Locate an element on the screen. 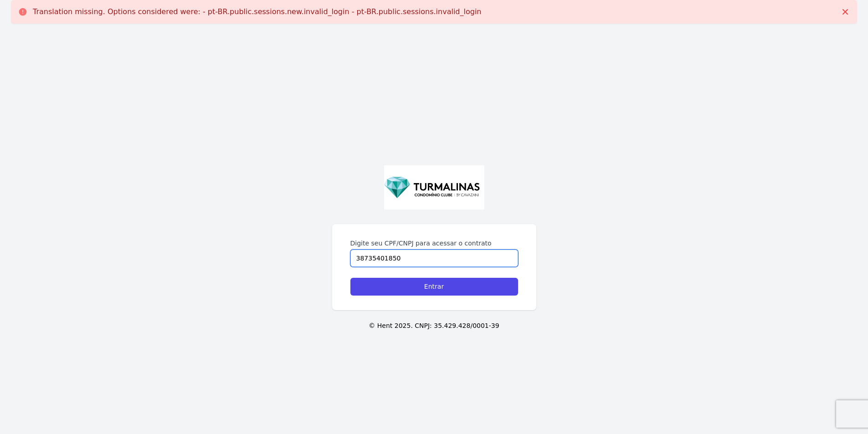  p: © Hent 2025. CNPJ: 35.429.428/0001-39 is located at coordinates (434, 326).